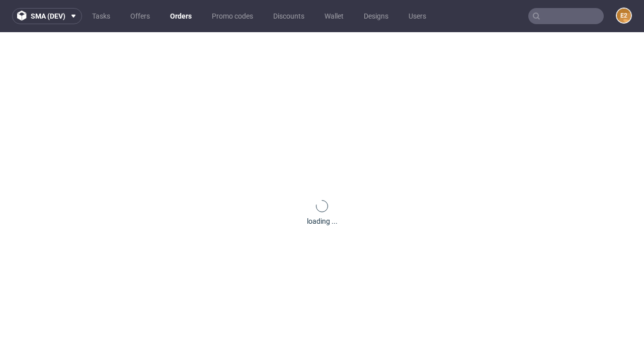 The width and height of the screenshot is (644, 362). I want to click on a: Orders, so click(181, 16).